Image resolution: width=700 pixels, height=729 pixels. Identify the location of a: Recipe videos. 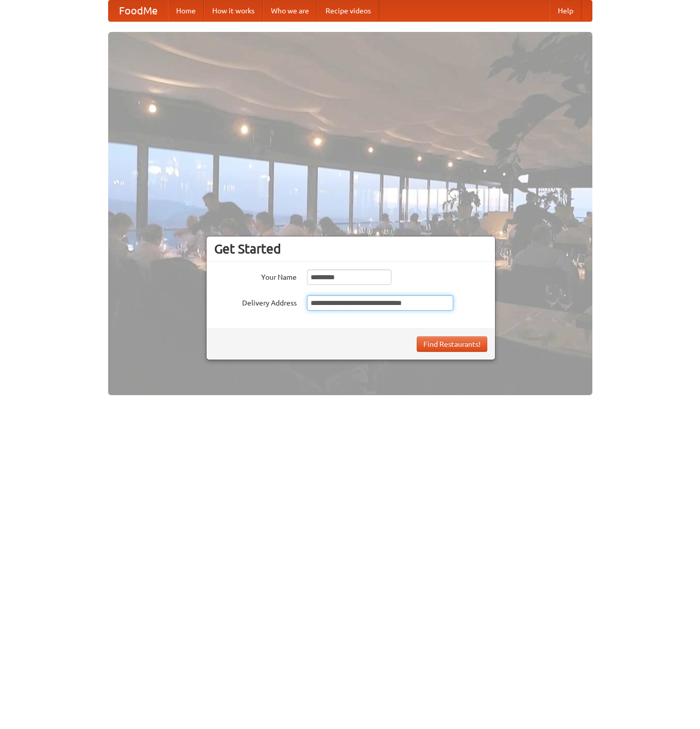
(348, 11).